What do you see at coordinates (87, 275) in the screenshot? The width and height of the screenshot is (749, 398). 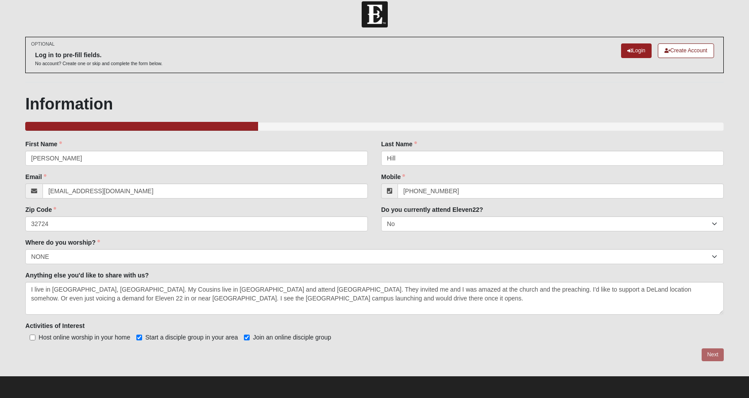 I see `label: Anything else you'd like to share with us?` at bounding box center [87, 275].